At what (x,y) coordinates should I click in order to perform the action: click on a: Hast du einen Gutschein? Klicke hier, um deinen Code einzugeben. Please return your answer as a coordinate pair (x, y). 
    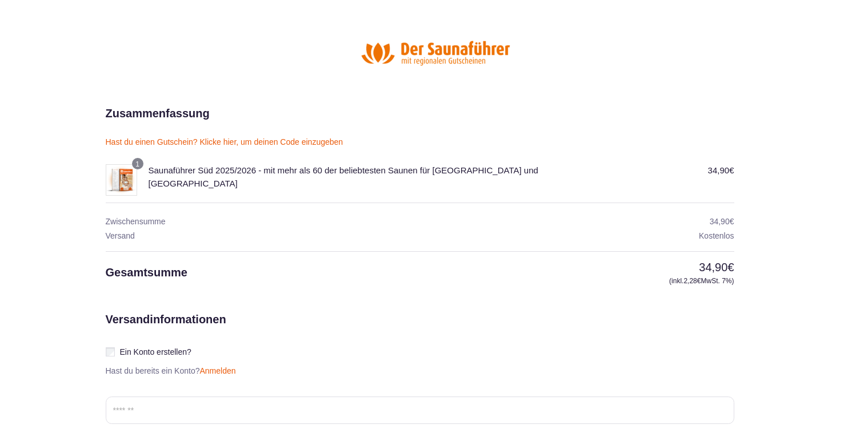
    Looking at the image, I should click on (225, 142).